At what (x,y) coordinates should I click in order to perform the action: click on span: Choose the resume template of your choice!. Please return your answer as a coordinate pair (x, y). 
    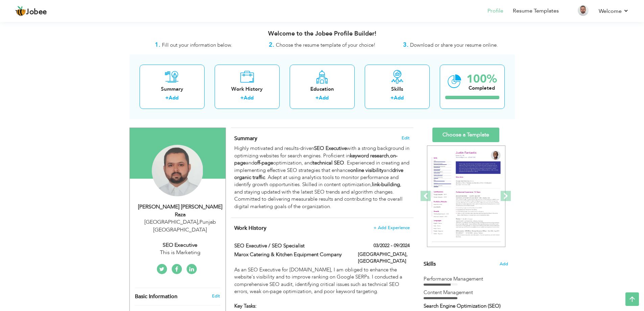
    Looking at the image, I should click on (325, 45).